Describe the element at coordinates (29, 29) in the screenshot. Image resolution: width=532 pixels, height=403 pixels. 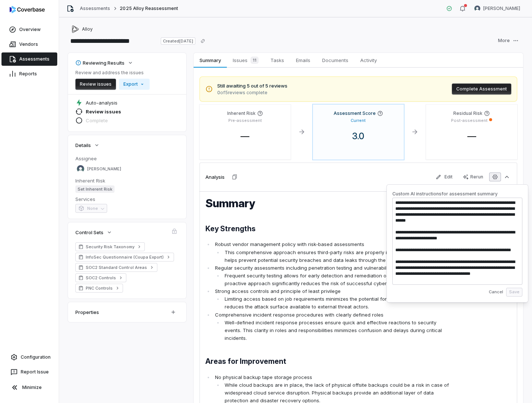
I see `a: Overview` at that location.